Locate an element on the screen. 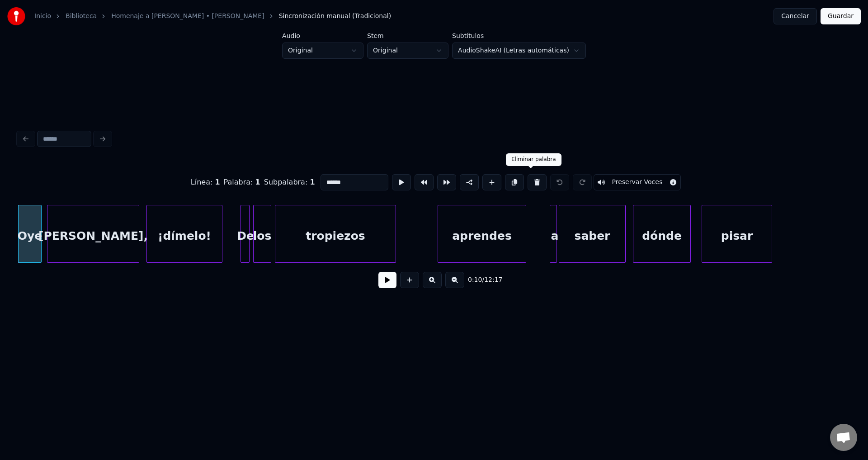 This screenshot has width=868, height=460. button: Toggle is located at coordinates (638, 182).